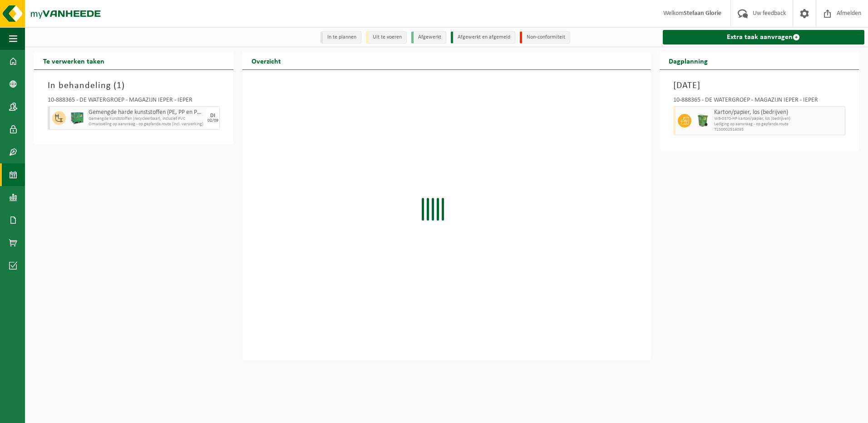 This screenshot has height=423, width=868. I want to click on h3: In behandeling ( ), so click(133, 86).